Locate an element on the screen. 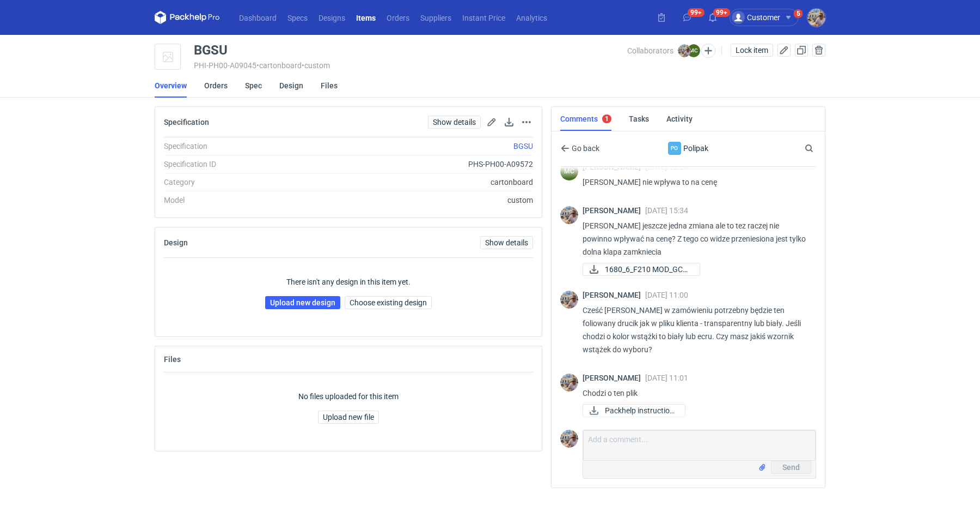 This screenshot has height=530, width=980. div: 1680_6_F210 MOD_GC1 300.pdf is located at coordinates (637, 269).